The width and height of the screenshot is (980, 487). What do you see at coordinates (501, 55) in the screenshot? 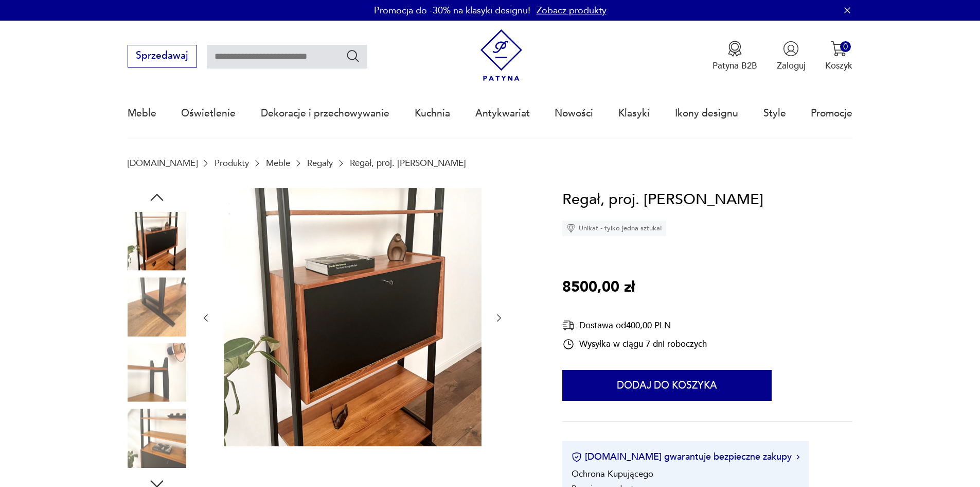
I see `img: Patyna - sklep z meblami i dekoracjami vintage` at bounding box center [501, 55].